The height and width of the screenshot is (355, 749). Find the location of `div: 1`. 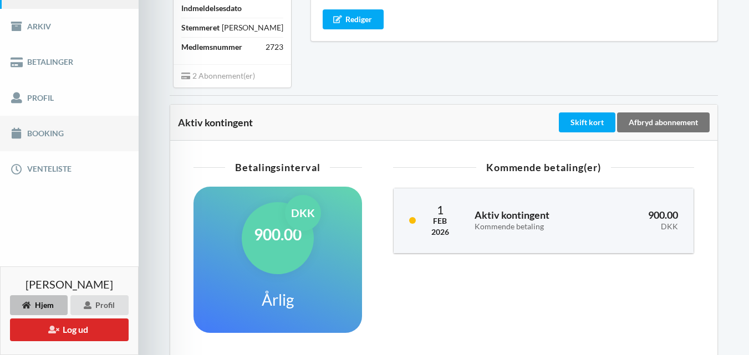

div: 1 is located at coordinates (440, 210).